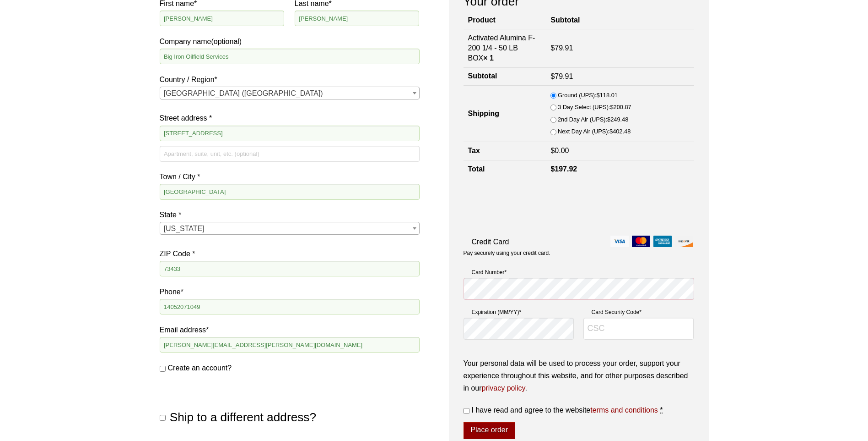 Image resolution: width=868 pixels, height=441 pixels. What do you see at coordinates (661, 410) in the screenshot?
I see `abbr: required` at bounding box center [661, 410].